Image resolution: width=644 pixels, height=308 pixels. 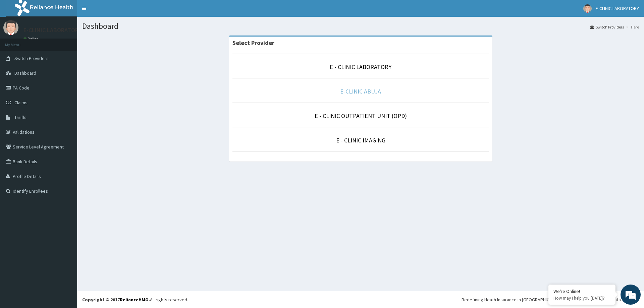 What do you see at coordinates (20, 117) in the screenshot?
I see `span: Tariffs` at bounding box center [20, 117].